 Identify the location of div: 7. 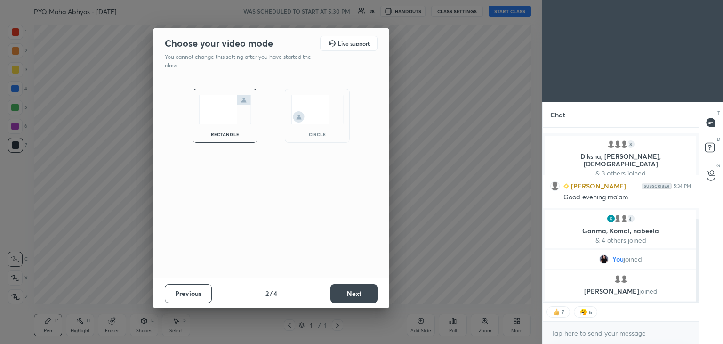
(563, 312).